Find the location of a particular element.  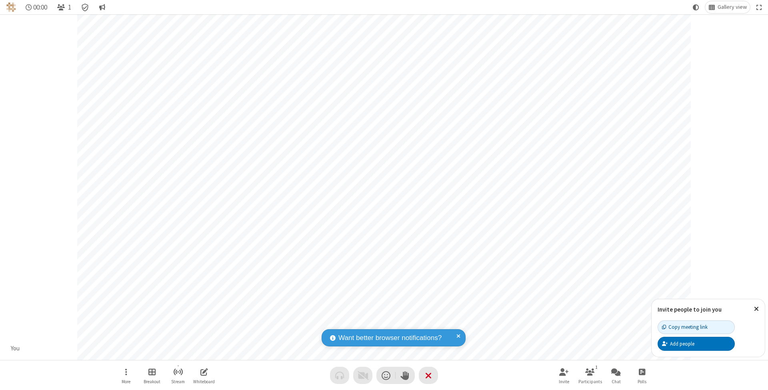

button: Video is located at coordinates (363, 375).